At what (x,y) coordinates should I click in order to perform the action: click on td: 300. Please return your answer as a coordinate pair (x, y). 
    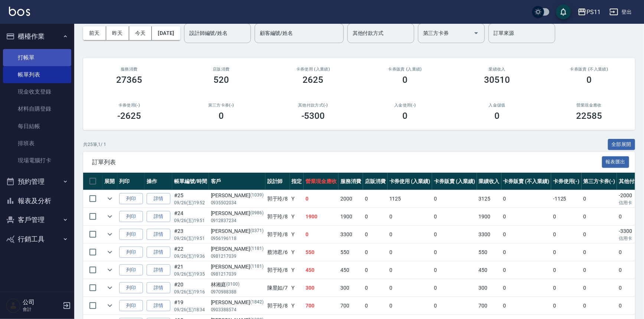
    Looking at the image, I should click on (489, 288).